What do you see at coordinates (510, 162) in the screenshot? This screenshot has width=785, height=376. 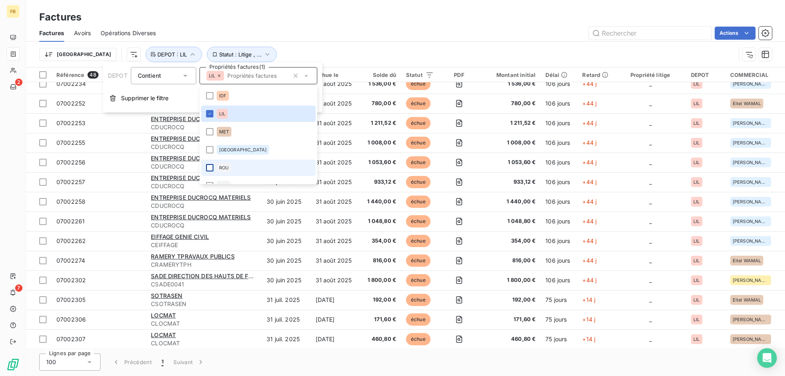 I see `span: 1 053,60 €` at bounding box center [510, 162].